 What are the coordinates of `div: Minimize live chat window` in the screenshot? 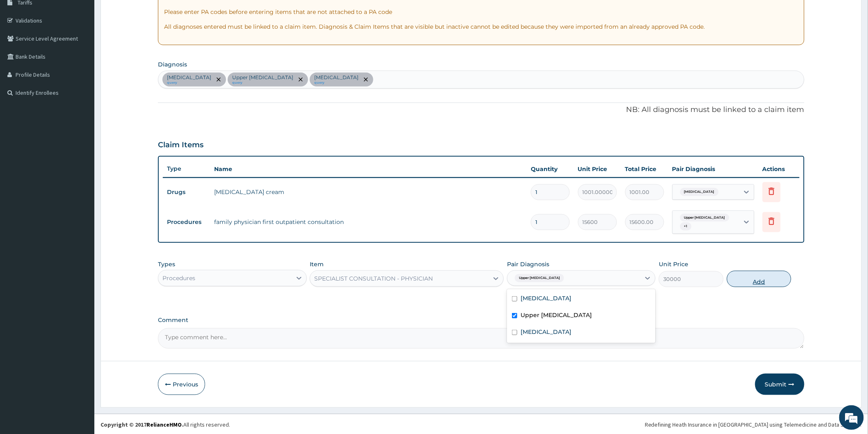 It's located at (144, 14).